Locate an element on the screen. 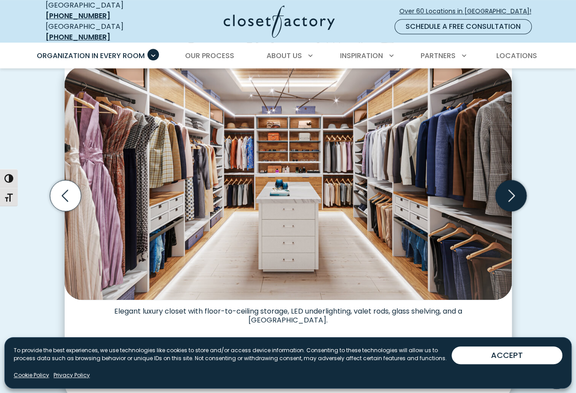  a: Privacy Policy is located at coordinates (72, 375).